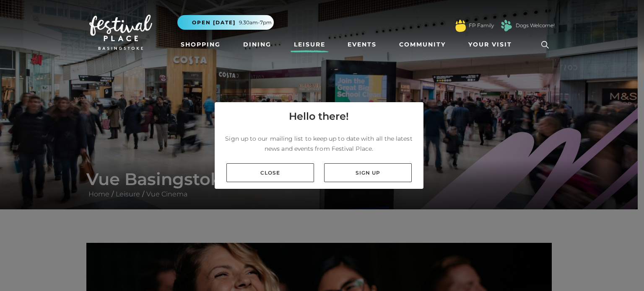 The height and width of the screenshot is (291, 644). What do you see at coordinates (200, 44) in the screenshot?
I see `a: Shopping` at bounding box center [200, 44].